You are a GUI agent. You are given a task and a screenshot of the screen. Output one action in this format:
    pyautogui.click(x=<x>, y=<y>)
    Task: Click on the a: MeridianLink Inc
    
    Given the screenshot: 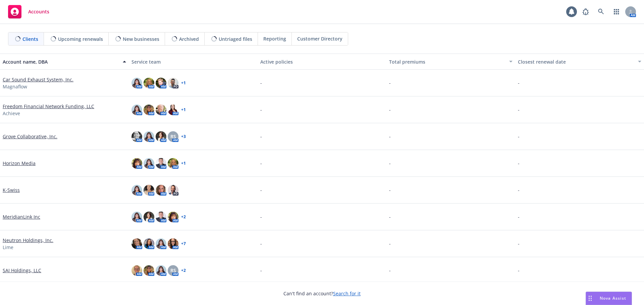 What is the action you would take?
    pyautogui.click(x=21, y=217)
    